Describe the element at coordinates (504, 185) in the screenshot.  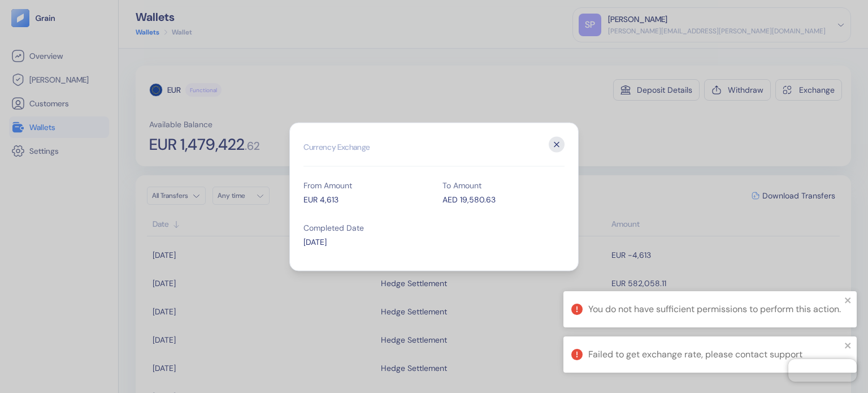
I see `div: To Amount` at that location.